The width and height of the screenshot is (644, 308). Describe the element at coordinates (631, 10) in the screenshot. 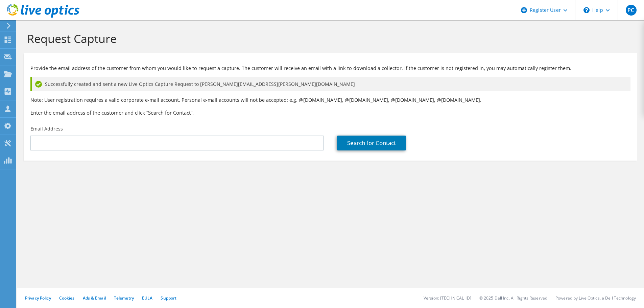

I see `span: PC` at that location.